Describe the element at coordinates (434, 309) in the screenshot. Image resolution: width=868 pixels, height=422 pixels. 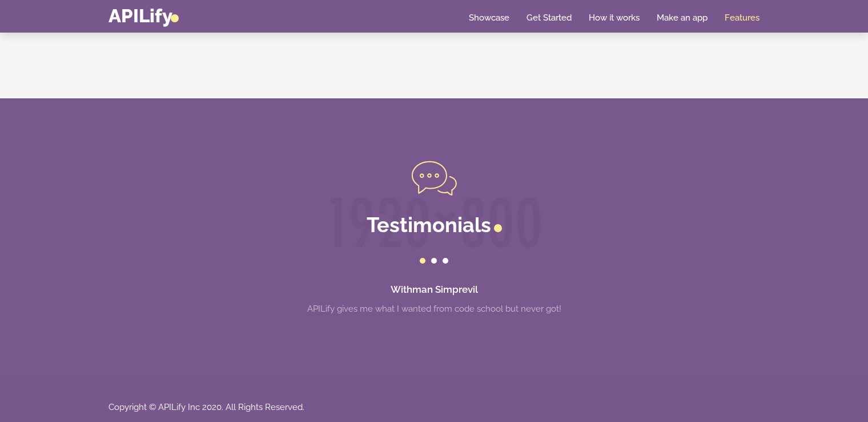
I see `p: APILify gives me what I wanted from code school but never got!` at that location.